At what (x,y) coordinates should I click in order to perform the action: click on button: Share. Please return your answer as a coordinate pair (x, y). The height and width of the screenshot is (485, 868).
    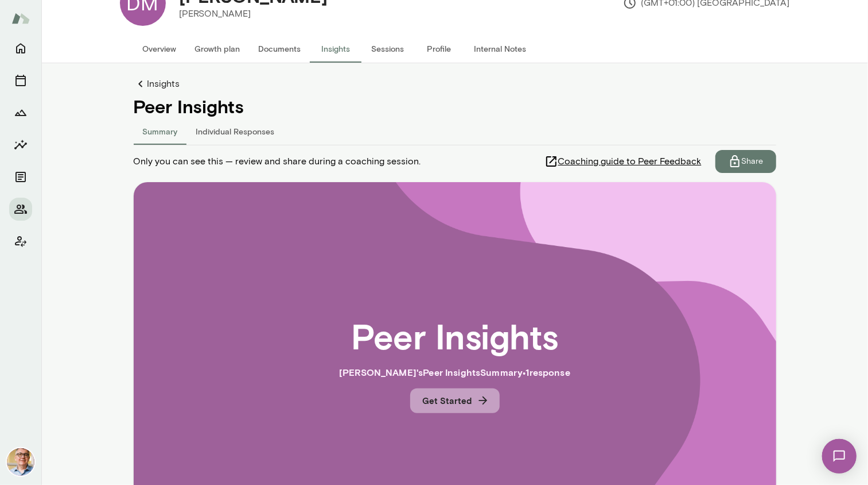
    Looking at the image, I should click on (746, 162).